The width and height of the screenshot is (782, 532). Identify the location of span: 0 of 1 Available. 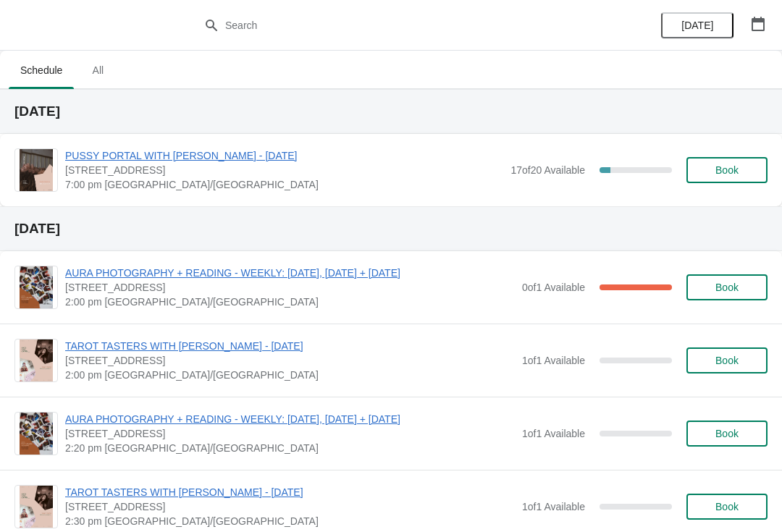
(553, 287).